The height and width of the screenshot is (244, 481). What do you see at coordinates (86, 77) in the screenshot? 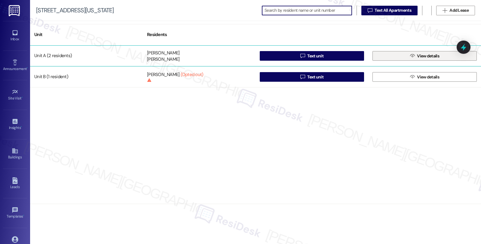
I see `div: Unit B (1 resident)` at bounding box center [86, 77].